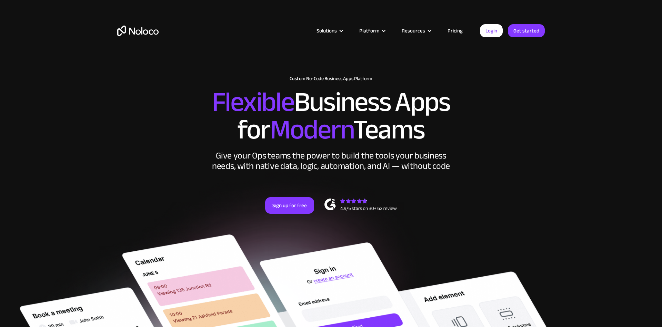 The image size is (662, 327). I want to click on span: Flexible, so click(253, 102).